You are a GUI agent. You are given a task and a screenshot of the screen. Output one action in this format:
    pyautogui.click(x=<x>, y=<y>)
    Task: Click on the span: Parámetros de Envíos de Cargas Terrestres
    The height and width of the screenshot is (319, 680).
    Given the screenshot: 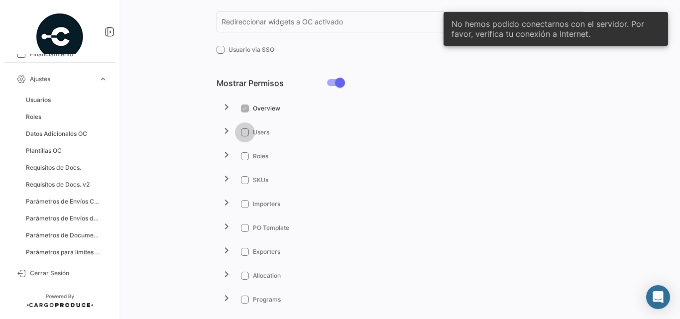 What is the action you would take?
    pyautogui.click(x=64, y=218)
    